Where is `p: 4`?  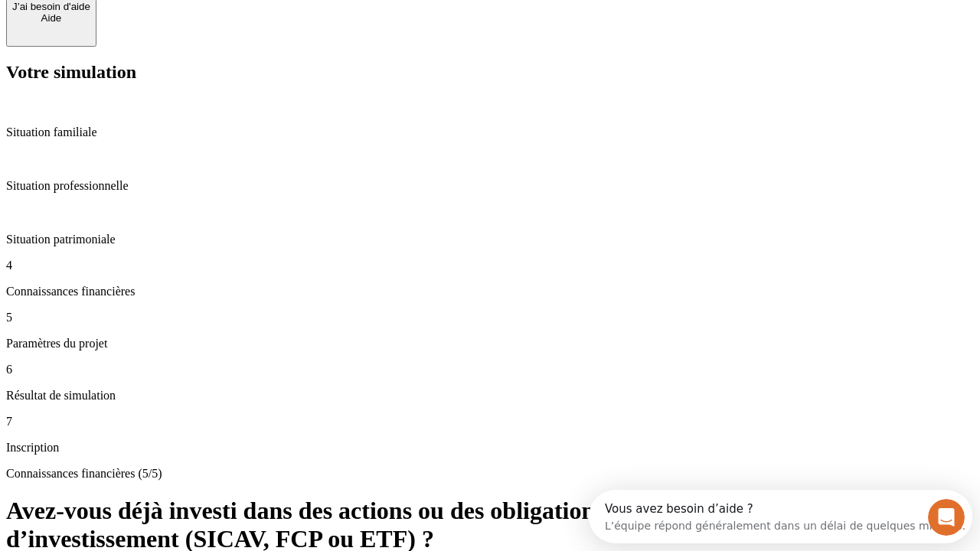 p: 4 is located at coordinates (490, 265).